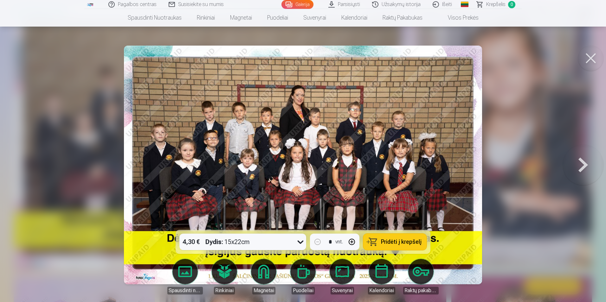  I want to click on div: Rinkiniai, so click(224, 291).